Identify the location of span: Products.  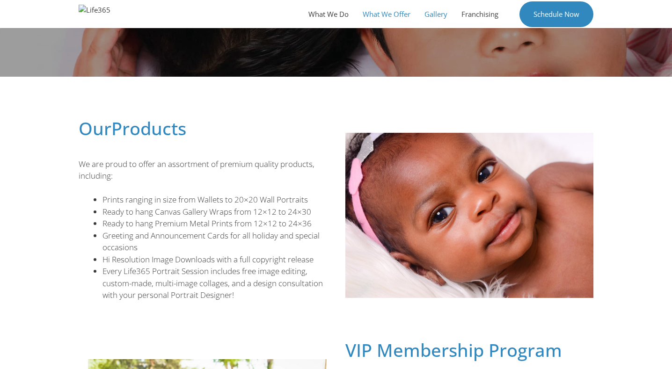
(149, 128).